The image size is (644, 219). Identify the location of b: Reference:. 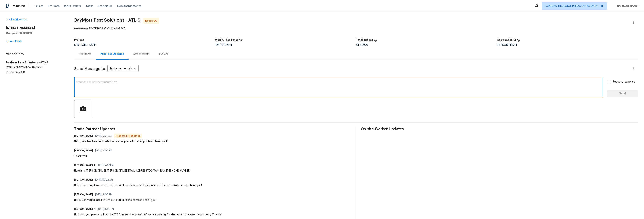
(81, 29).